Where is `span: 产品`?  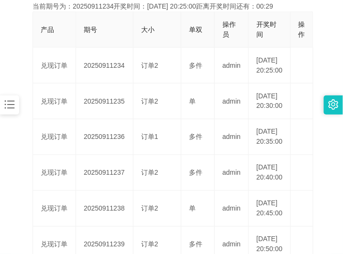
span: 产品 is located at coordinates (47, 30).